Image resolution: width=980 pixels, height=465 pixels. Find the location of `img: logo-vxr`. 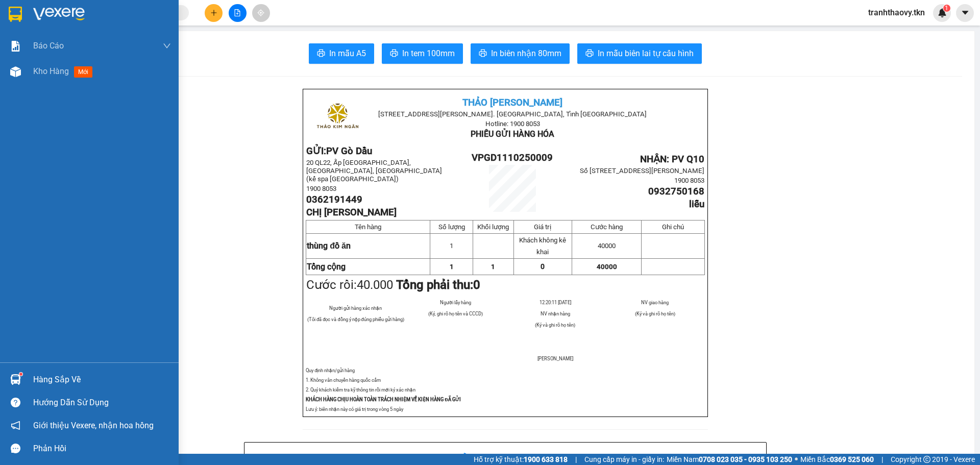

img: logo-vxr is located at coordinates (15, 14).